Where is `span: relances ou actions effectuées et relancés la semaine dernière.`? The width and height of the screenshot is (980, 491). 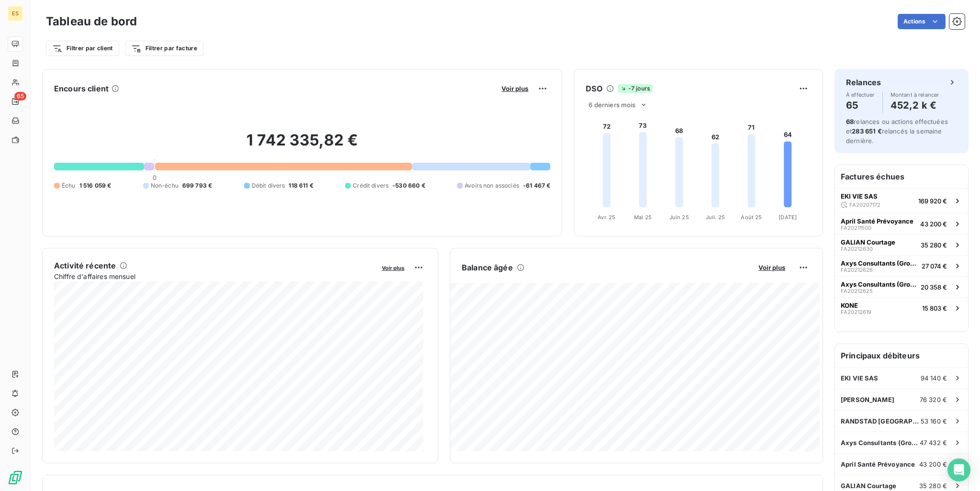 span: relances ou actions effectuées et relancés la semaine dernière. is located at coordinates (897, 131).